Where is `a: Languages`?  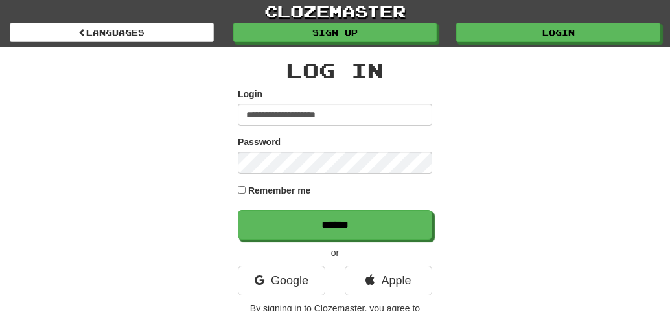
a: Languages is located at coordinates (112, 32).